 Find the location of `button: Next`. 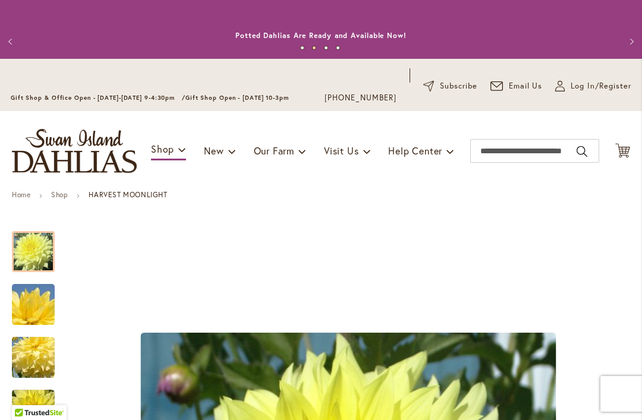

button: Next is located at coordinates (630, 42).